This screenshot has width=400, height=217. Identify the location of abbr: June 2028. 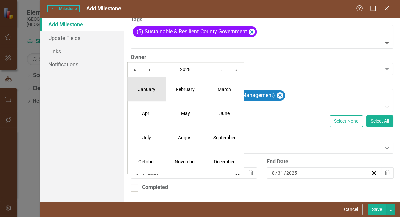
(224, 113).